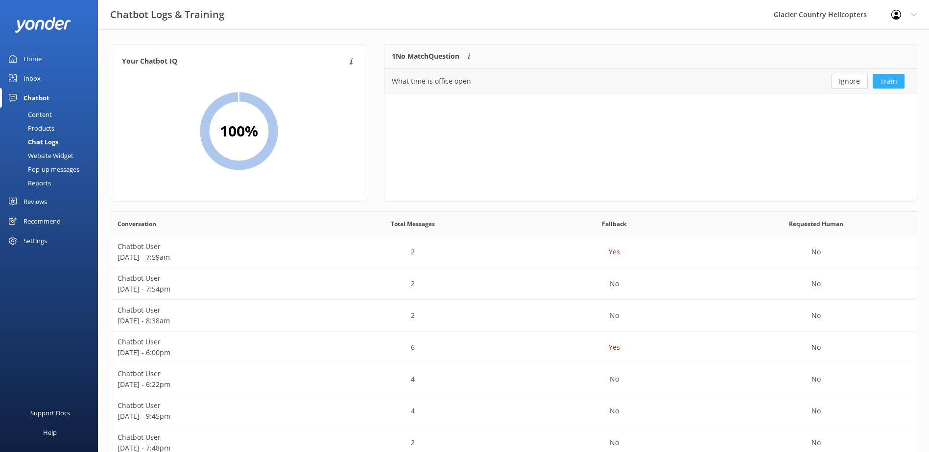 This screenshot has width=929, height=452. What do you see at coordinates (36, 98) in the screenshot?
I see `div: Chatbot` at bounding box center [36, 98].